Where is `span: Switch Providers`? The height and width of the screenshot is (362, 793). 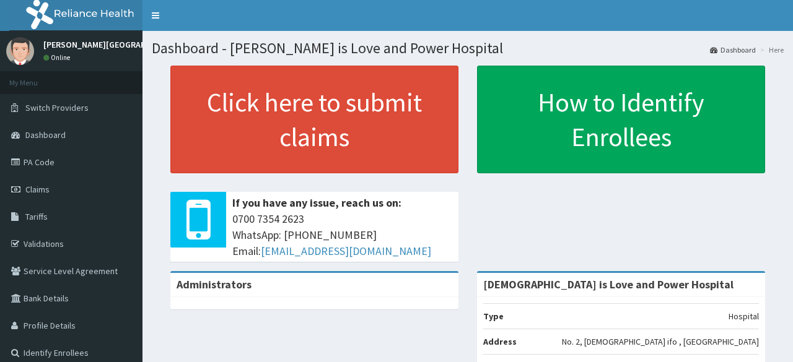 span: Switch Providers is located at coordinates (57, 108).